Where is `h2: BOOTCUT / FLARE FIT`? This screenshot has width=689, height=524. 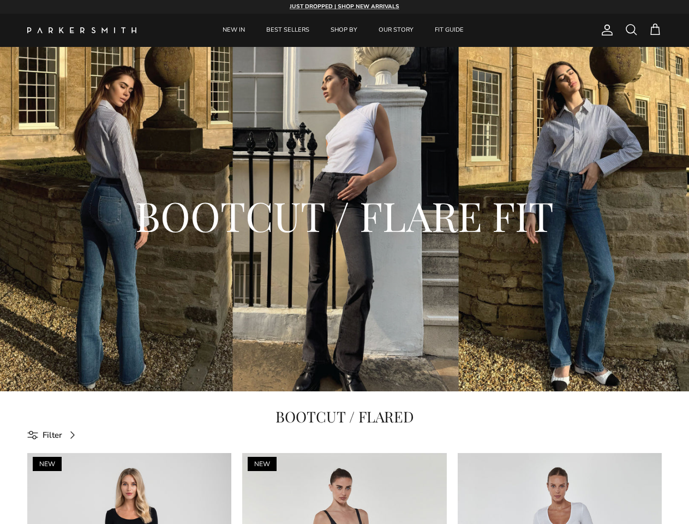 h2: BOOTCUT / FLARE FIT is located at coordinates (344, 215).